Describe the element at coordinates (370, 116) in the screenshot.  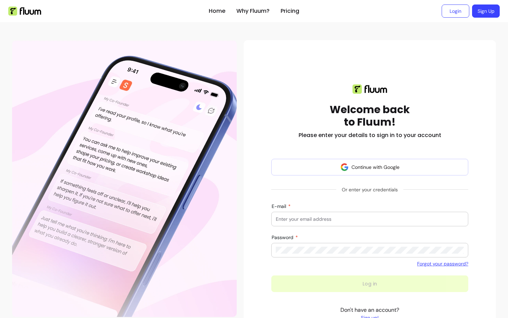
I see `h1: Welcome back to Fluum!` at that location.